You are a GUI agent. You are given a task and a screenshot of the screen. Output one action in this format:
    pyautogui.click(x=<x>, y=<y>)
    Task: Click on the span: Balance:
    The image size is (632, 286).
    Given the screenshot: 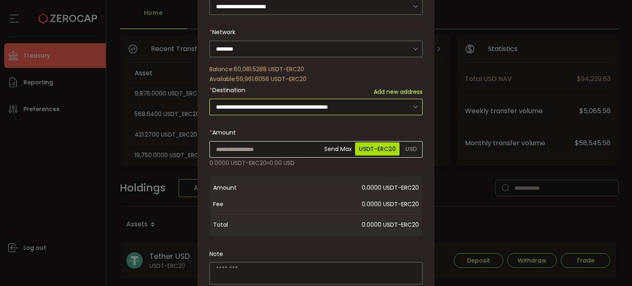 What is the action you would take?
    pyautogui.click(x=221, y=69)
    